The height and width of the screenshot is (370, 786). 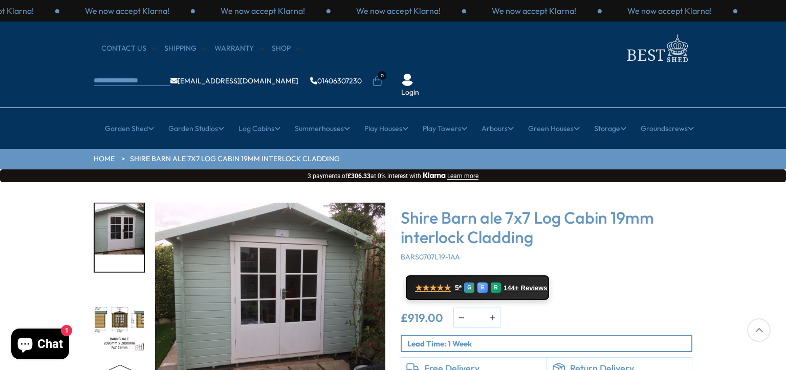 What do you see at coordinates (667, 128) in the screenshot?
I see `a: Groundscrews` at bounding box center [667, 128].